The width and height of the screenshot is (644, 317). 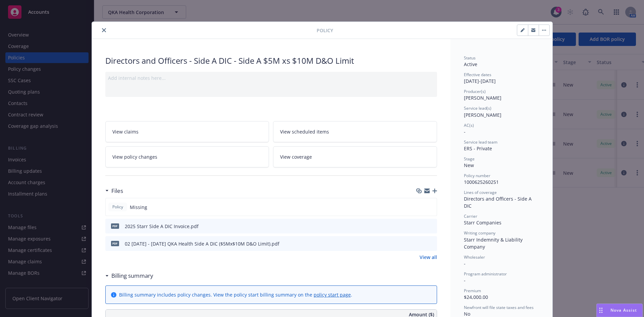 I want to click on span: $24,000.00, so click(x=476, y=297).